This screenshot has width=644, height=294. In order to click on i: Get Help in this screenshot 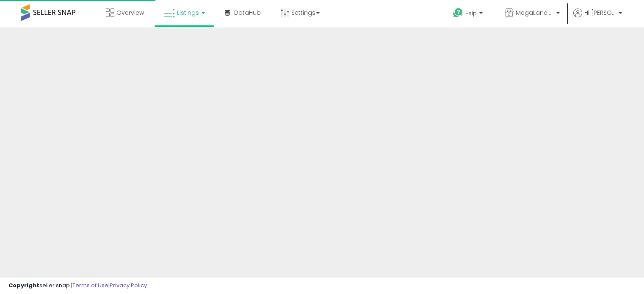, I will do `click(457, 13)`.